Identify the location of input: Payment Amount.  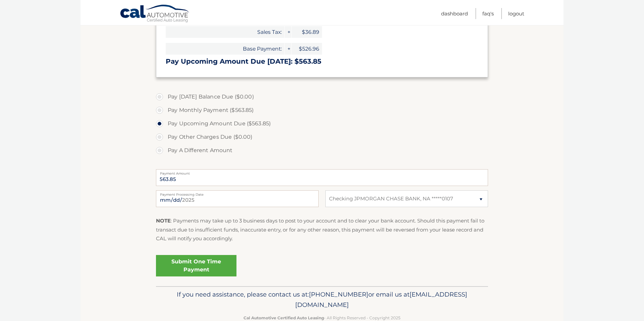
(322, 178).